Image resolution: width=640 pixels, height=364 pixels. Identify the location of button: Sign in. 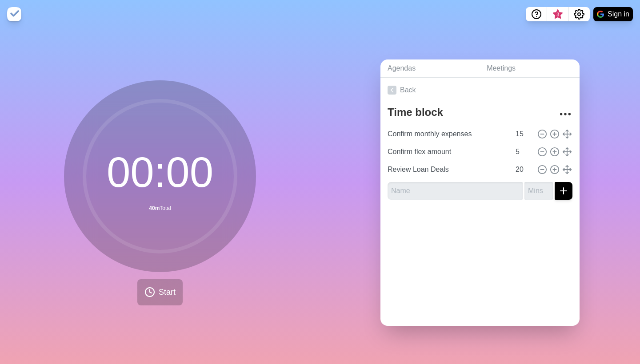
(612, 14).